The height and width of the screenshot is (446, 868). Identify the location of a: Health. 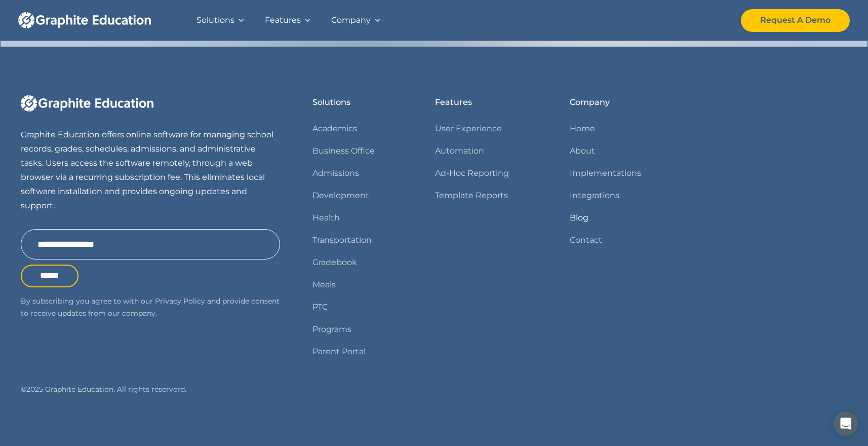
(326, 218).